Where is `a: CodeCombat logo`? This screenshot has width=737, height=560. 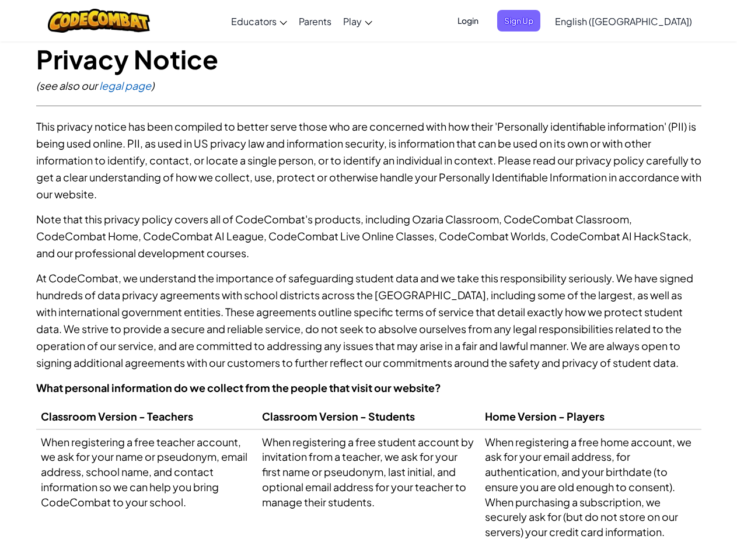 a: CodeCombat logo is located at coordinates (99, 20).